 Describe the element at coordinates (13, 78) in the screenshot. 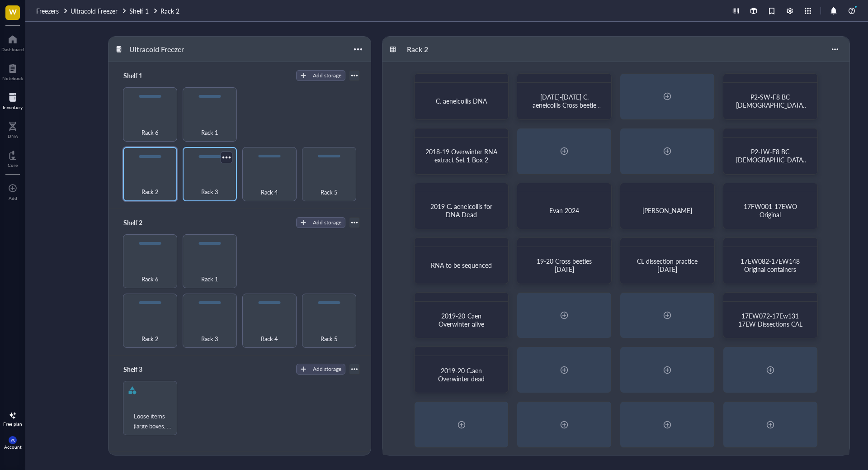

I see `div: Notebook` at that location.